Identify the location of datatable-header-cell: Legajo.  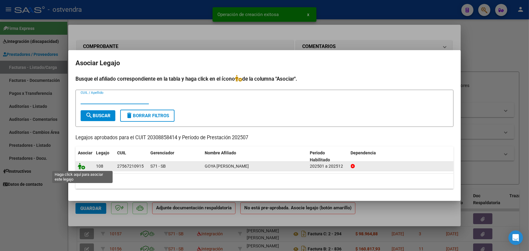
(104, 156).